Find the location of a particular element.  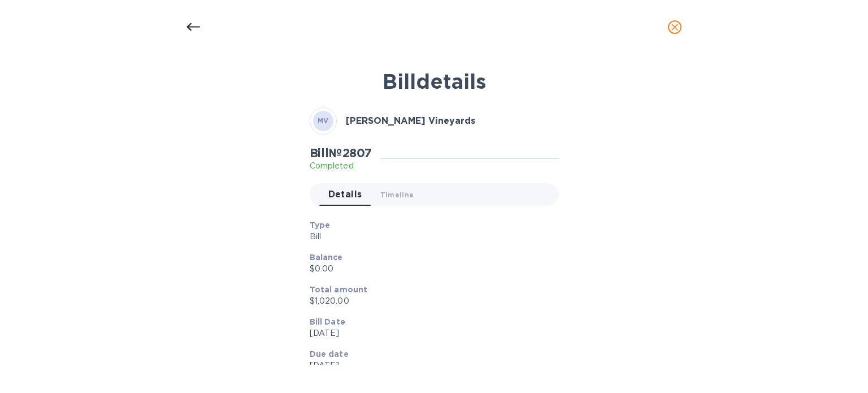

span: Details is located at coordinates (345, 194).